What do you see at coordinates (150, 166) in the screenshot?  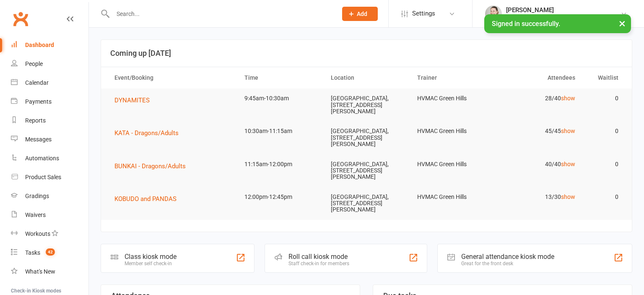 I see `span: BUNKAI - Dragons/Adults` at bounding box center [150, 166].